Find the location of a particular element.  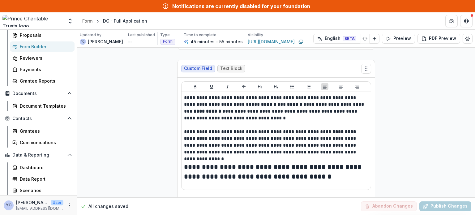

button: Open Data & Reporting is located at coordinates (38, 155).